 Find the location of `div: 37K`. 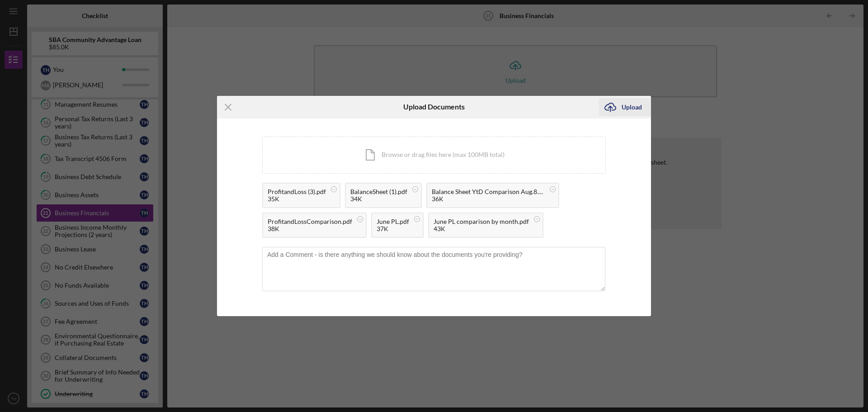

div: 37K is located at coordinates (393, 229).